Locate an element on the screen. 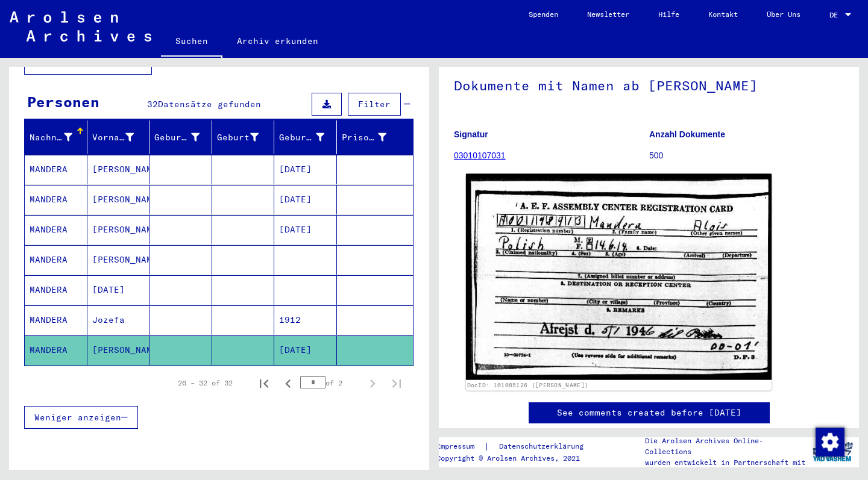  a: Datenschutzerklärung is located at coordinates (544, 446).